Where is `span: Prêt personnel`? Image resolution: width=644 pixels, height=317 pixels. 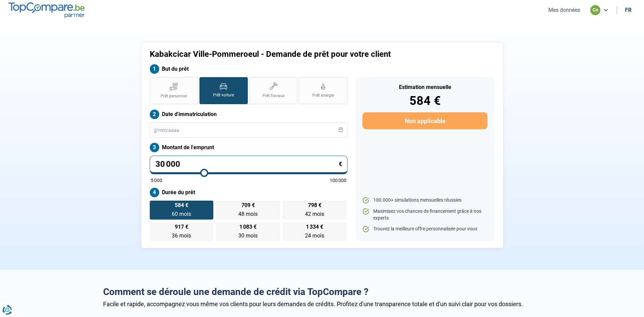 span: Prêt personnel is located at coordinates (174, 96).